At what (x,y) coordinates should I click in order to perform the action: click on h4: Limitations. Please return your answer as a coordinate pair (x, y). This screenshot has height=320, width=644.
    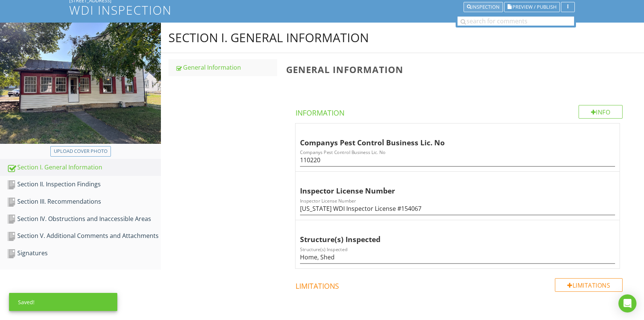
    Looking at the image, I should click on (459, 284).